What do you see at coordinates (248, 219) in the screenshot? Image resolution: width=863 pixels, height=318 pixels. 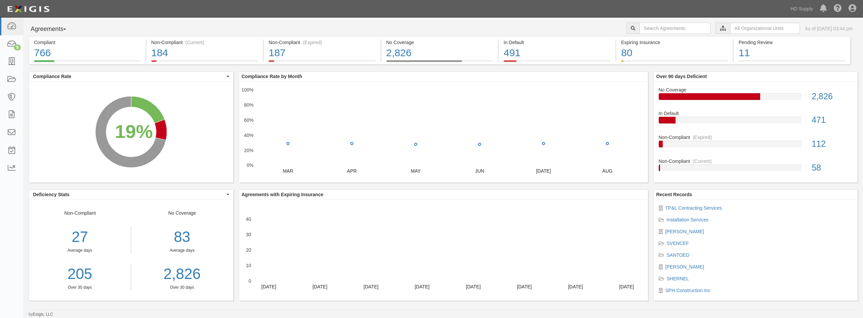 I see `text: 40` at bounding box center [248, 219].